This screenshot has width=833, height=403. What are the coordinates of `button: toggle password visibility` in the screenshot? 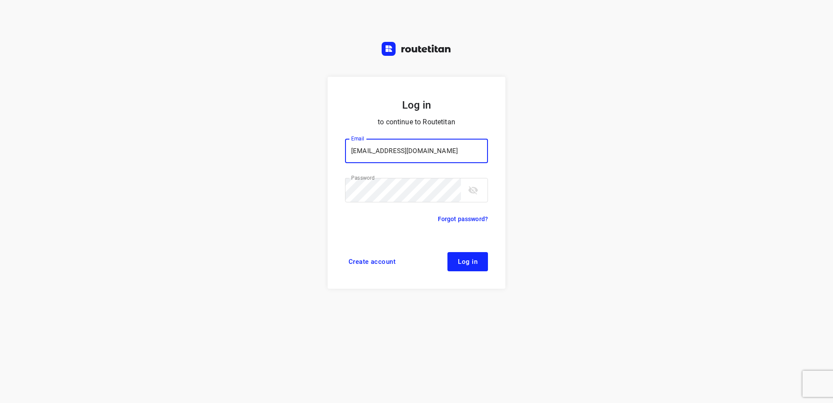 It's located at (473, 190).